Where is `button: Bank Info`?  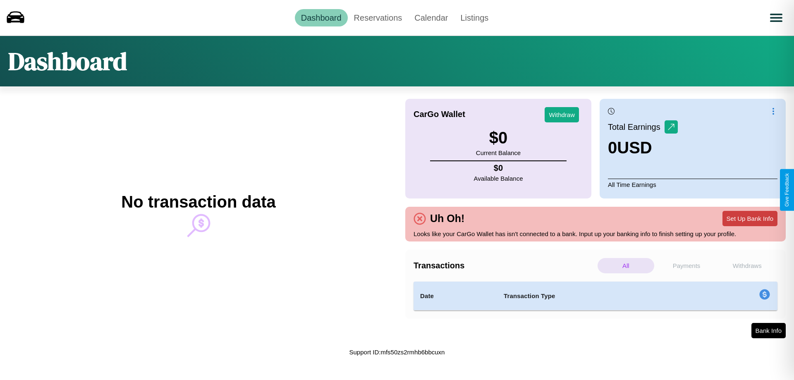 button: Bank Info is located at coordinates (768, 330).